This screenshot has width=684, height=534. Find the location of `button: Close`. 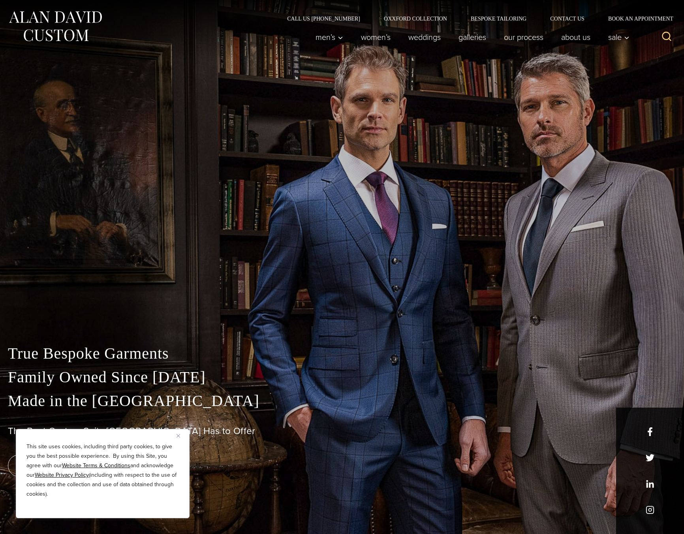

button: Close is located at coordinates (181, 435).